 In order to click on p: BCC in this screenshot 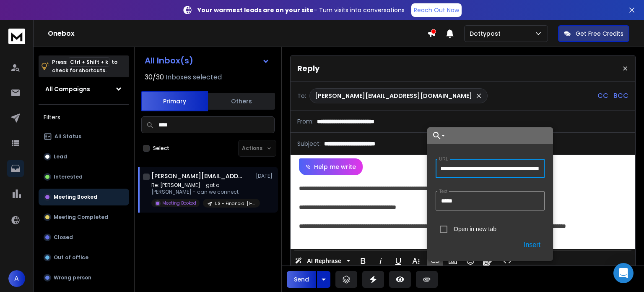, I will do `click(621, 96)`.